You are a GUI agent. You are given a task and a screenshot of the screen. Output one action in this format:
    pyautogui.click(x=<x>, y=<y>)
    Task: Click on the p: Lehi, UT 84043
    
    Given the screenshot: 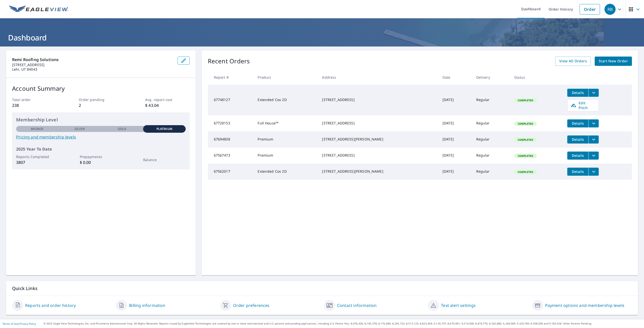 What is the action you would take?
    pyautogui.click(x=93, y=69)
    